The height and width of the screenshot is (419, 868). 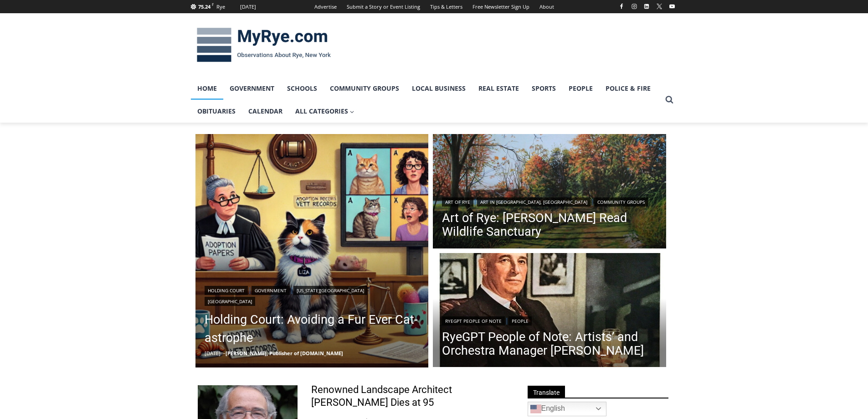 What do you see at coordinates (647, 6) in the screenshot?
I see `a: Linkedin` at bounding box center [647, 6].